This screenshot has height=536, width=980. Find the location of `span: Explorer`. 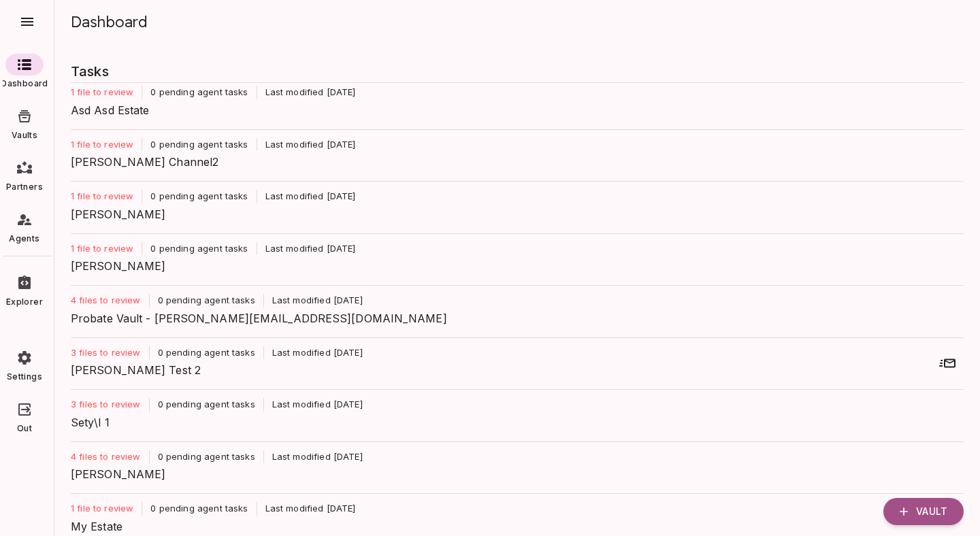

span: Explorer is located at coordinates (25, 302).